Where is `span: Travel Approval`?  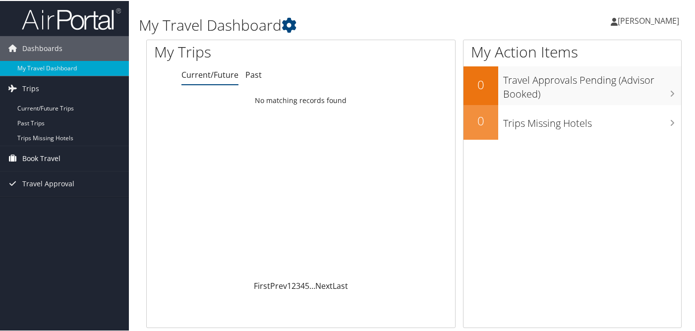 span: Travel Approval is located at coordinates (48, 183).